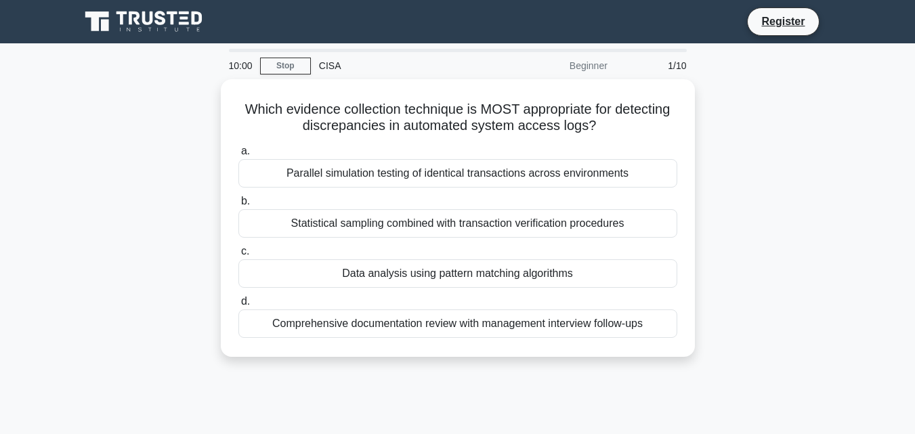 The image size is (915, 434). Describe the element at coordinates (655, 66) in the screenshot. I see `div: 1/10` at that location.